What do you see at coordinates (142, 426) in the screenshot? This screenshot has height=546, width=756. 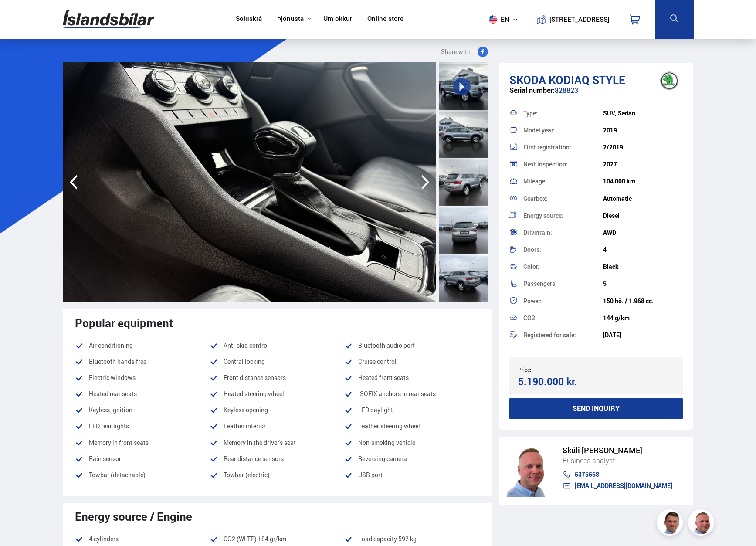 I see `li: LED rear lights` at bounding box center [142, 426].